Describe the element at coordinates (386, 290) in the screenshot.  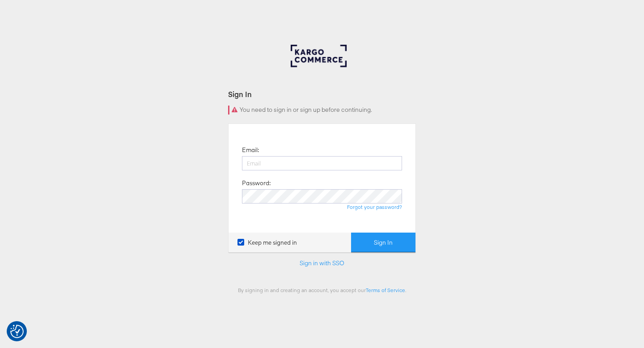
I see `a: Terms of Service` at that location.